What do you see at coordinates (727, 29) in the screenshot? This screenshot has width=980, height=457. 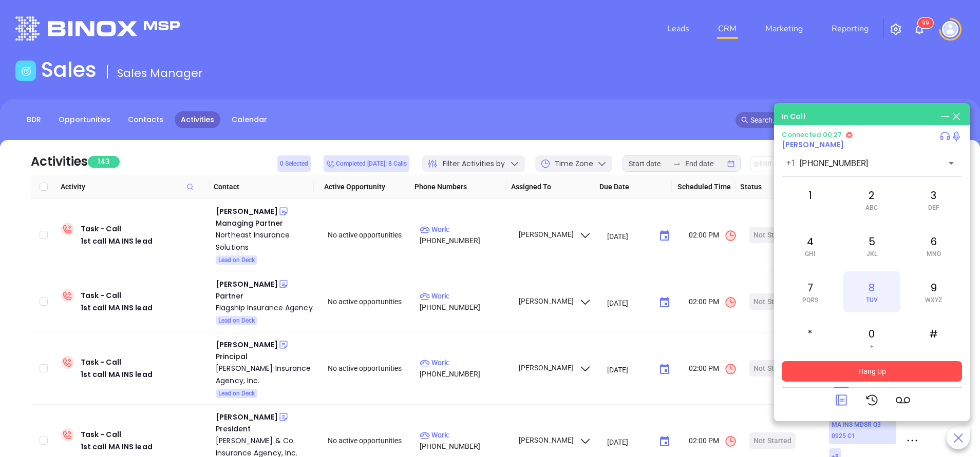 I see `a: CRM` at bounding box center [727, 29].